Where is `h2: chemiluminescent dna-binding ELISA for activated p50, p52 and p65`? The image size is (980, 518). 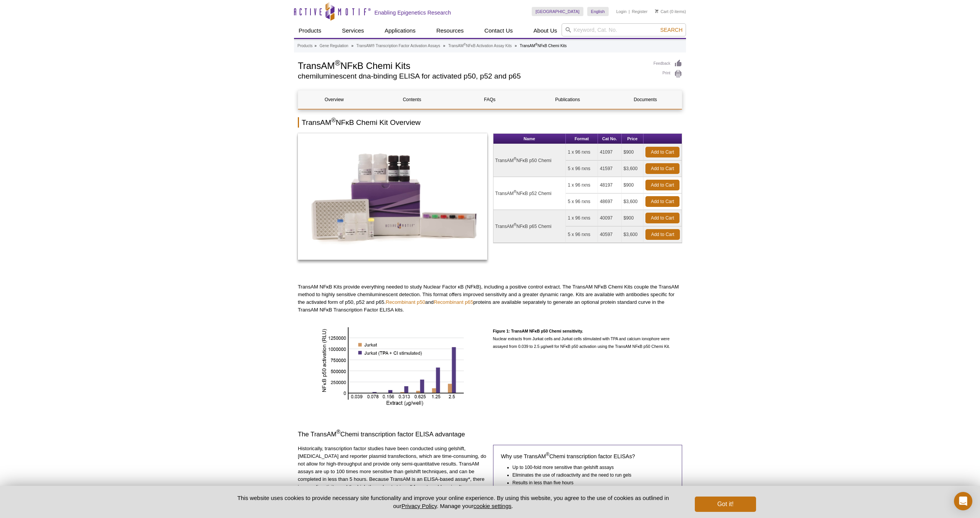 h2: chemiluminescent dna-binding ELISA for activated p50, p52 and p65 is located at coordinates (472, 76).